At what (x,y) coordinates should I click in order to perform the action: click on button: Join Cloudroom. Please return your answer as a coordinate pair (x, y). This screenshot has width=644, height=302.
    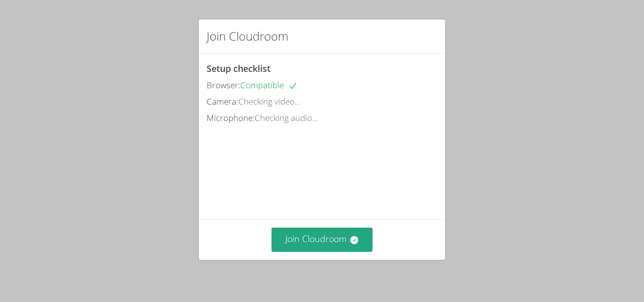
    Looking at the image, I should click on (322, 239).